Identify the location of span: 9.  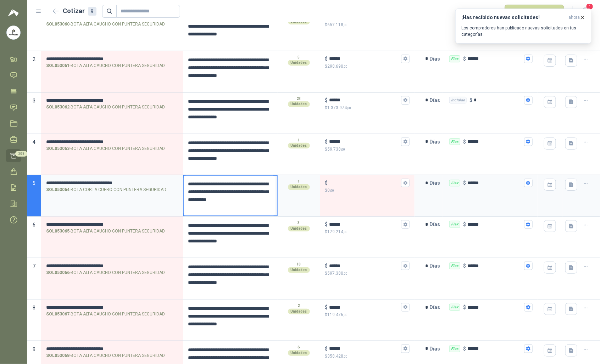
(34, 349).